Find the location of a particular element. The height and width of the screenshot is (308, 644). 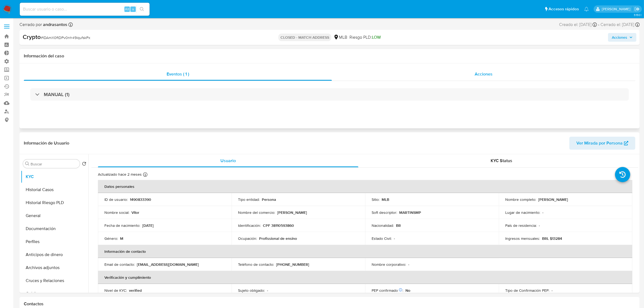

p: 1490833390 is located at coordinates (140, 199).